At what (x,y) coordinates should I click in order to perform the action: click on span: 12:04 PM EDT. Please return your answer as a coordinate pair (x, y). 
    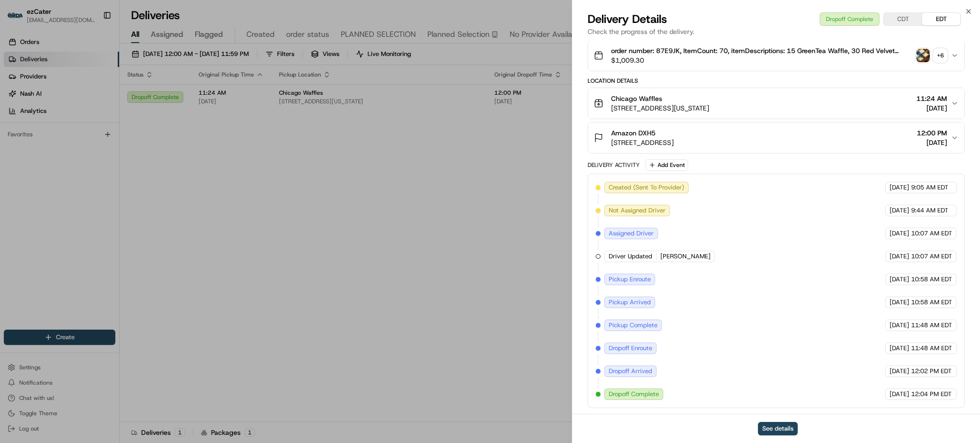
    Looking at the image, I should click on (932, 395).